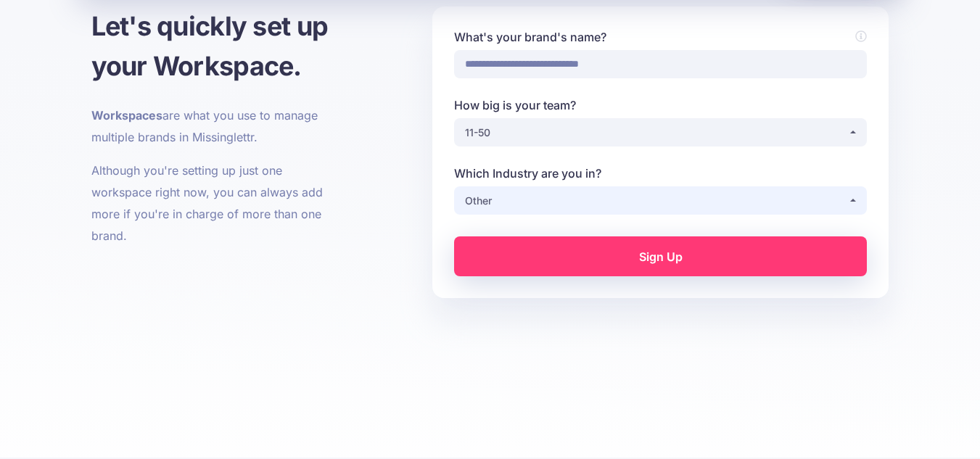  What do you see at coordinates (656, 201) in the screenshot?
I see `div: Other` at bounding box center [656, 201].